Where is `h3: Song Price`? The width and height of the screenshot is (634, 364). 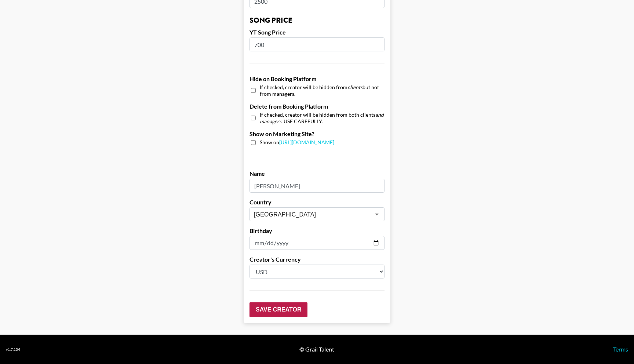 h3: Song Price is located at coordinates (317, 20).